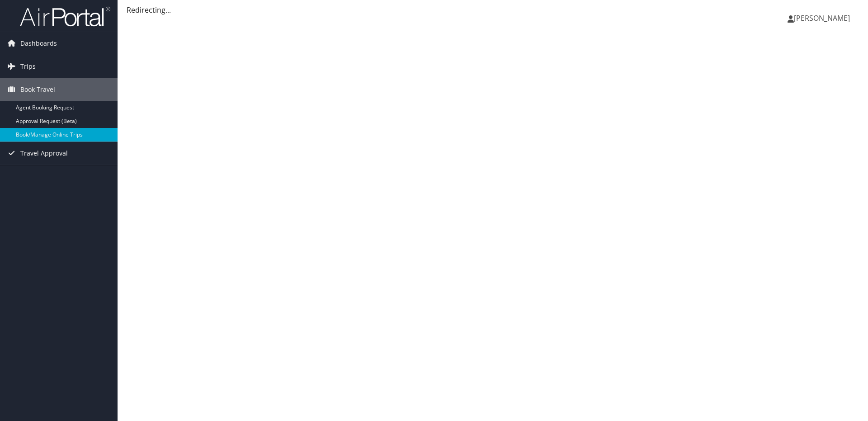 The height and width of the screenshot is (421, 868). What do you see at coordinates (493, 10) in the screenshot?
I see `div: Redirecting...` at bounding box center [493, 10].